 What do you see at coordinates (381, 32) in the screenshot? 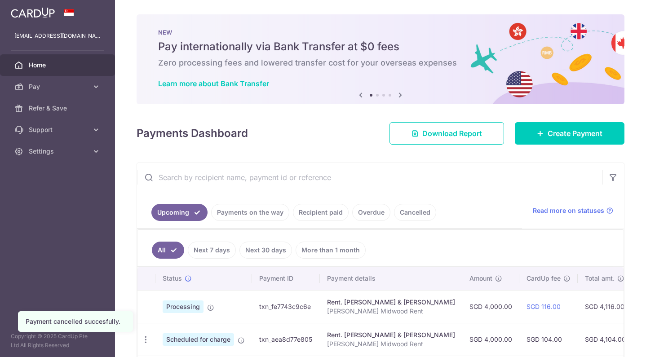
I see `p: NEW` at bounding box center [381, 32].